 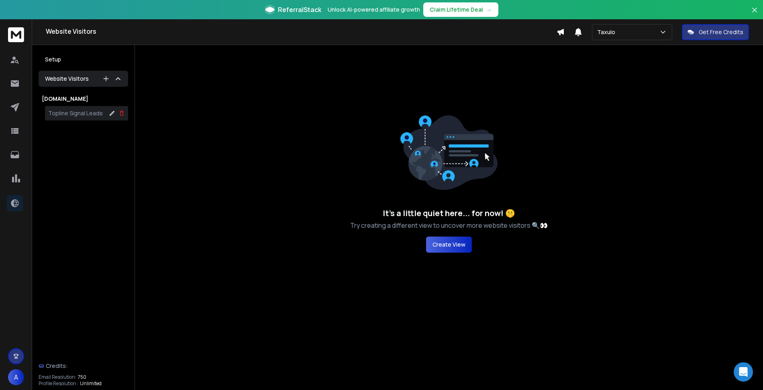 I want to click on p: Try creating a different view to uncover more website visitors 🔍👀, so click(x=449, y=225).